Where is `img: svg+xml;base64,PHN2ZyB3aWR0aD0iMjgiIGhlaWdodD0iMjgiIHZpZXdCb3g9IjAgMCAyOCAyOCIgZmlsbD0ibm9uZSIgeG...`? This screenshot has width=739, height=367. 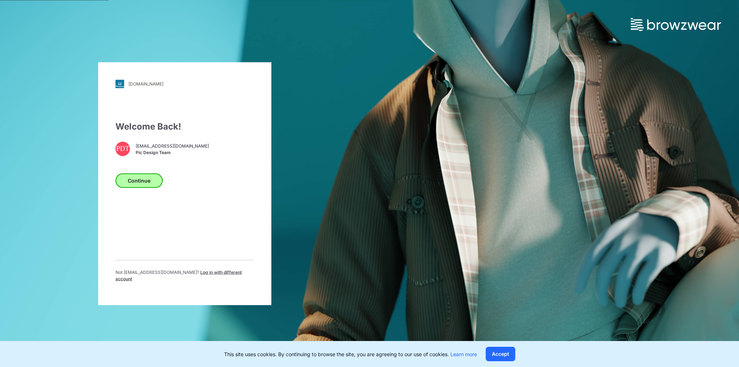 img: svg+xml;base64,PHN2ZyB3aWR0aD0iMjgiIGhlaWdodD0iMjgiIHZpZXdCb3g9IjAgMCAyOCAyOCIgZmlsbD0ibm9uZSIgeG... is located at coordinates (120, 84).